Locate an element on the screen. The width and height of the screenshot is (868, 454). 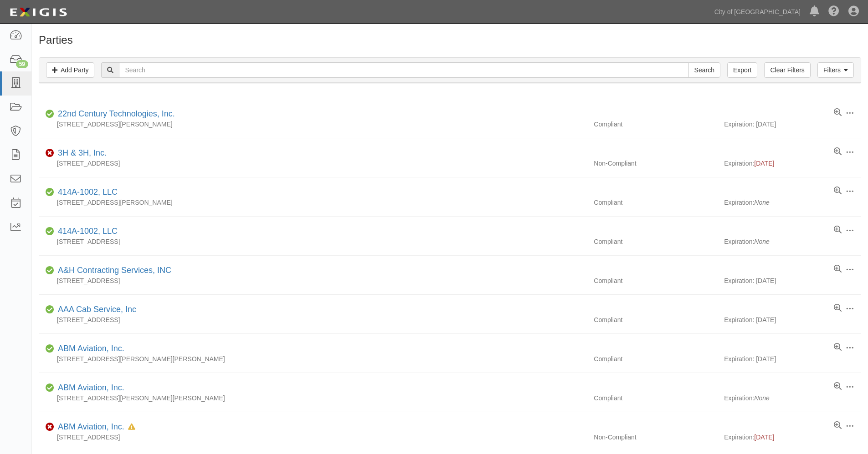
div: A&H Contracting Services, INC is located at coordinates (113, 271).